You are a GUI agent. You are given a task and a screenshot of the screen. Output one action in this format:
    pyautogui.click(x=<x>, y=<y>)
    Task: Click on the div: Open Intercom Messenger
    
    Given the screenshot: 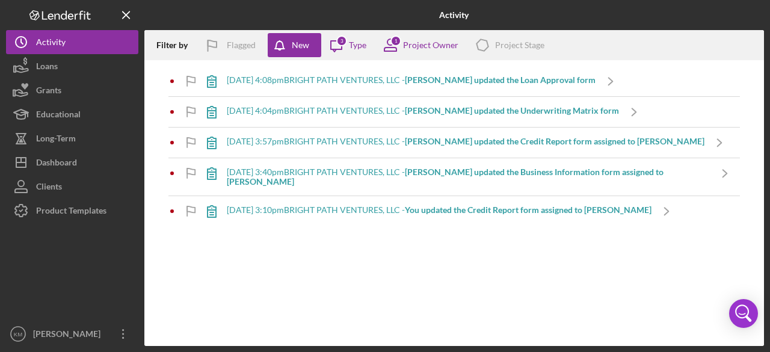 What is the action you would take?
    pyautogui.click(x=744, y=314)
    